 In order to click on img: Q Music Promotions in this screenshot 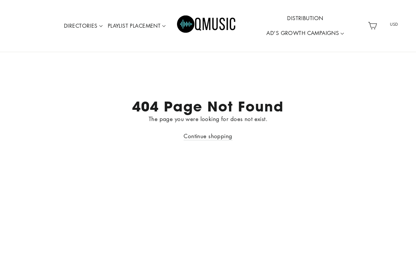, I will do `click(207, 26)`.